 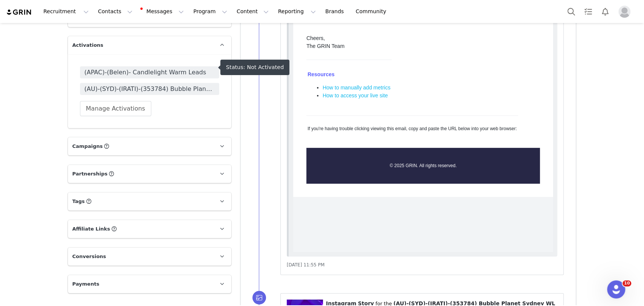 What do you see at coordinates (88, 146) in the screenshot?
I see `span: Campaigns` at bounding box center [88, 146].